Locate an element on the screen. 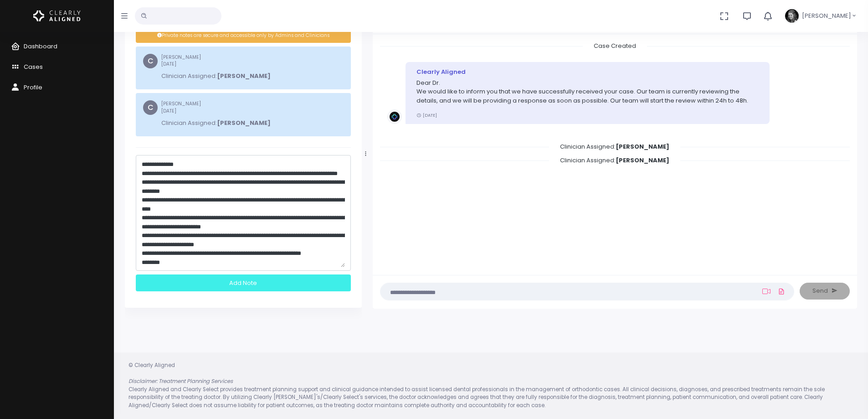  div: Add Note is located at coordinates (243, 282).